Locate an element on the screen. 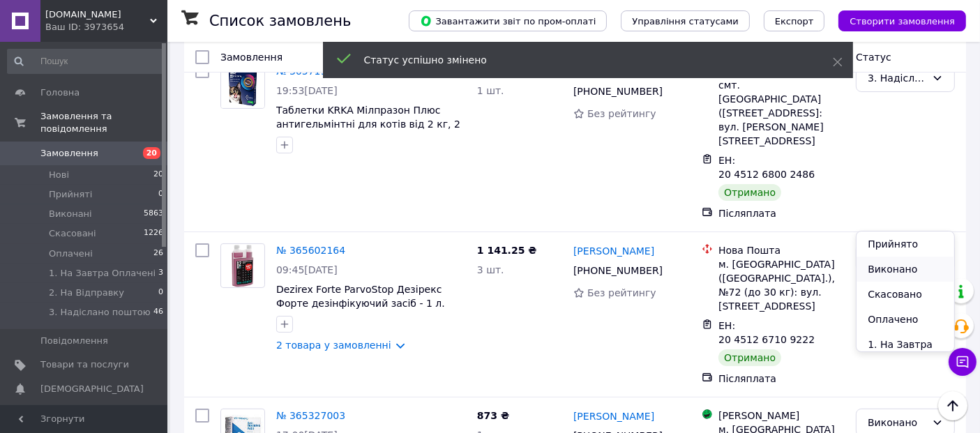 The image size is (980, 433). button: Завантажити звіт по пром-оплаті is located at coordinates (508, 21).